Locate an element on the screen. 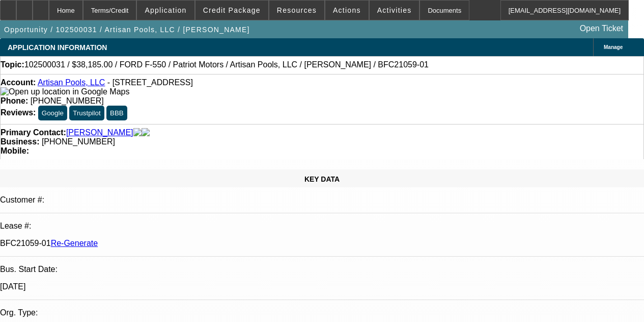 The image size is (644, 322). strong: Reviews: is located at coordinates (18, 112).